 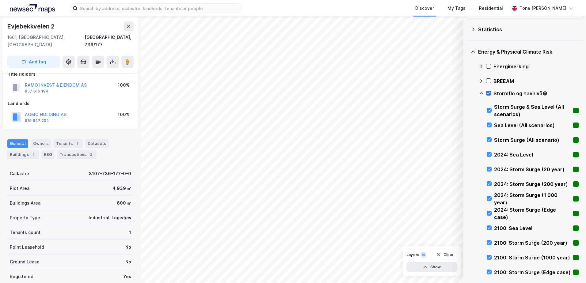 What do you see at coordinates (70, 104) in the screenshot?
I see `div: Landlords` at bounding box center [70, 104].